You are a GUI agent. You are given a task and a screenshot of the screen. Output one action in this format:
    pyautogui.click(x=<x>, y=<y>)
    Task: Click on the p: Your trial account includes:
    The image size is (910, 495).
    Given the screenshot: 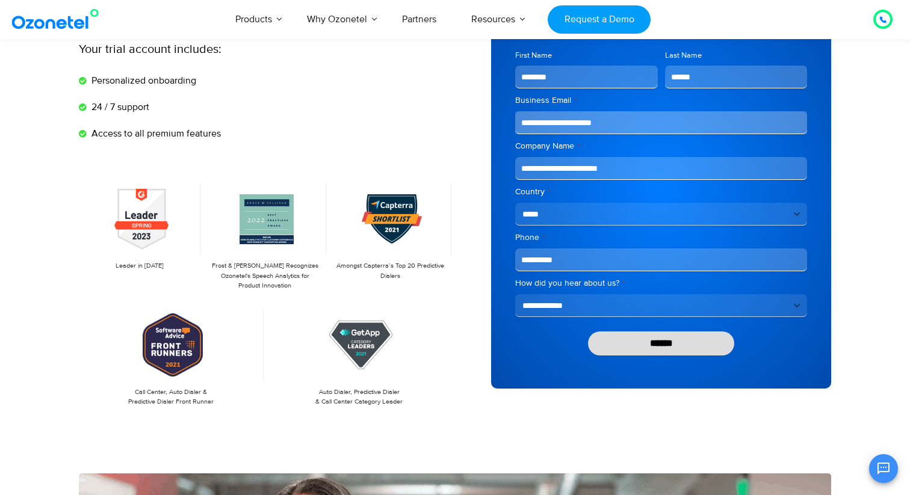 What is the action you would take?
    pyautogui.click(x=221, y=49)
    